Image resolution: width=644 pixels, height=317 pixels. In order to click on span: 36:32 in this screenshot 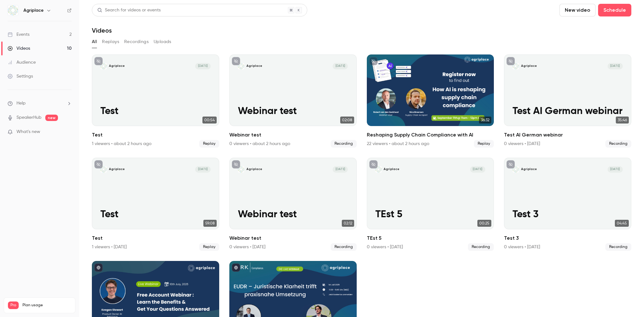, I will do `click(485, 120)`.